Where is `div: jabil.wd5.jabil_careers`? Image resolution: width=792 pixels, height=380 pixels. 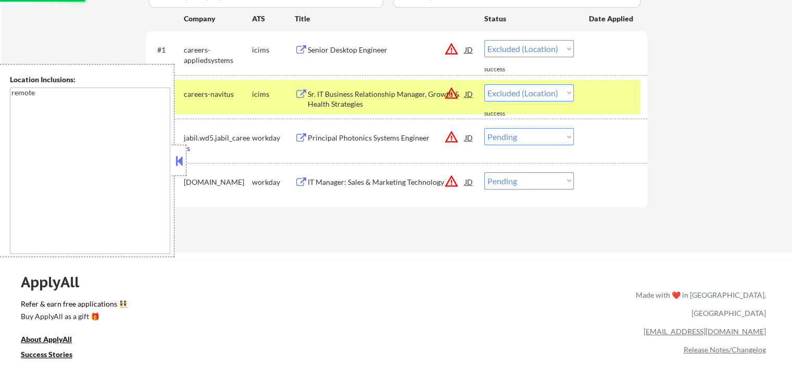
div: jabil.wd5.jabil_careers is located at coordinates (218, 143).